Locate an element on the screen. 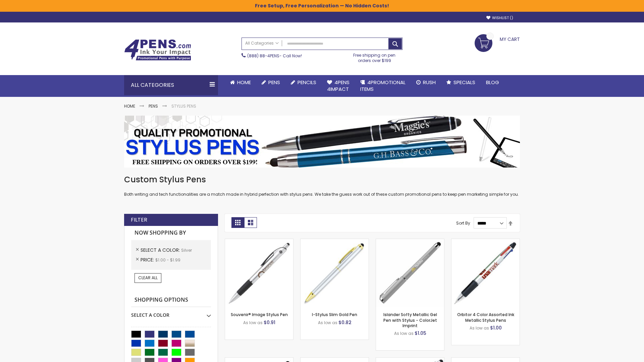 This screenshot has width=644, height=362. strong: Filter is located at coordinates (139, 220).